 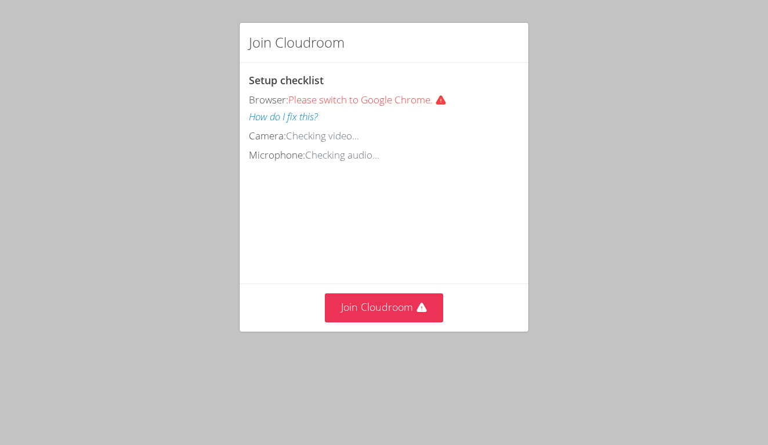 I want to click on button: How do I fix this?, so click(x=283, y=117).